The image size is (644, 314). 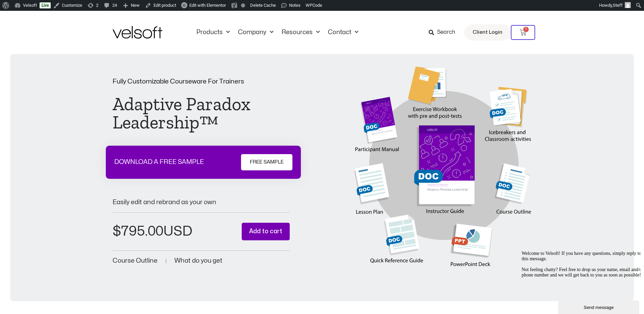 What do you see at coordinates (277, 32) in the screenshot?
I see `nav: Menu` at bounding box center [277, 32].